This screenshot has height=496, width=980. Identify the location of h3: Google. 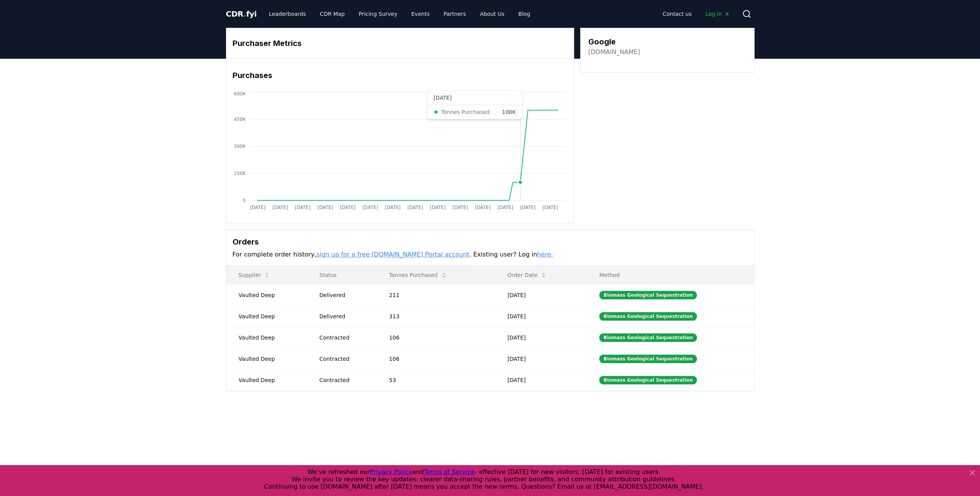
(614, 42).